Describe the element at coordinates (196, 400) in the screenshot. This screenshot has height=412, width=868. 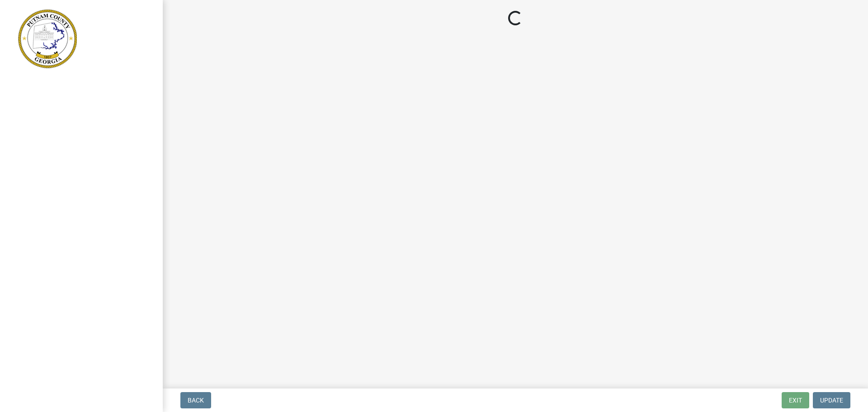
I see `button: Back` at that location.